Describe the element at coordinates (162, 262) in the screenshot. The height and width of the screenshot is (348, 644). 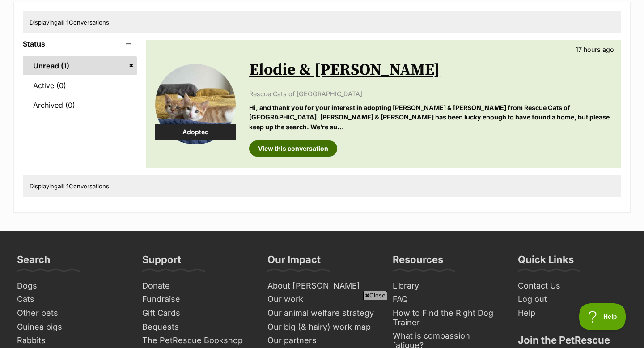
I see `h3: Support` at that location.